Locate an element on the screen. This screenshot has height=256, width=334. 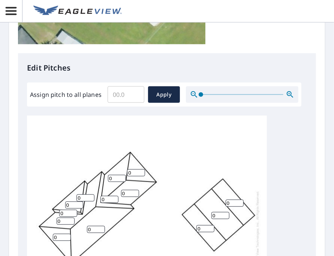
a: EV Logo is located at coordinates (78, 11).